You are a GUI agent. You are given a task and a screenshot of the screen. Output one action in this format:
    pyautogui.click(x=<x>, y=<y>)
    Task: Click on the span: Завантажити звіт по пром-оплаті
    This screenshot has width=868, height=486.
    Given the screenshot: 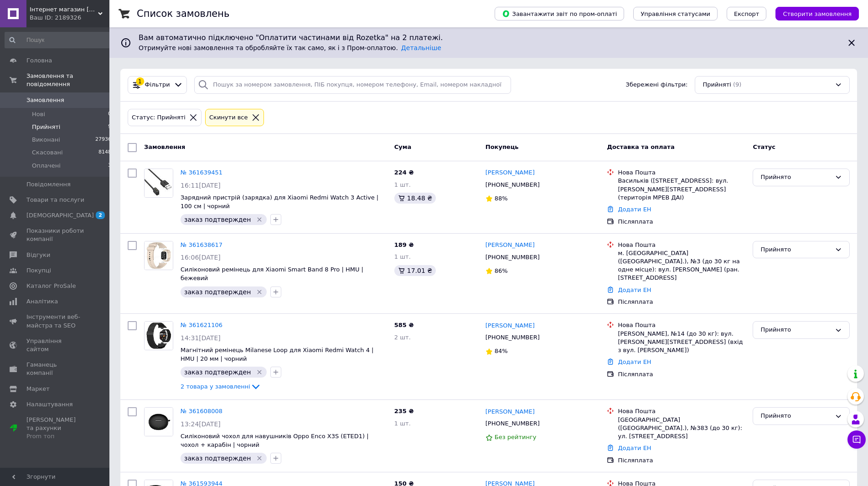 What is the action you would take?
    pyautogui.click(x=559, y=14)
    